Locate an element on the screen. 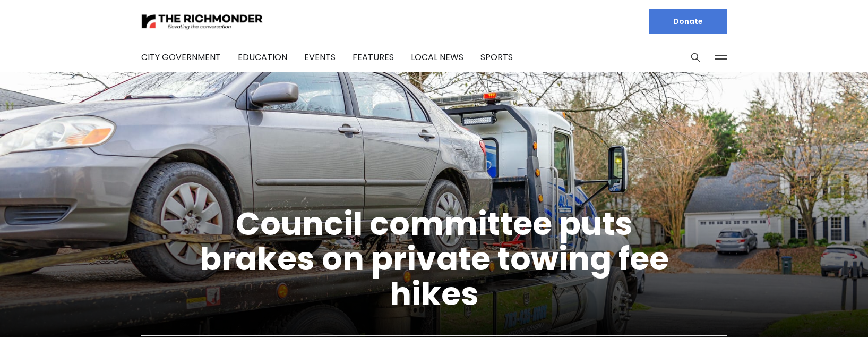  button: Search this site is located at coordinates (695, 57).